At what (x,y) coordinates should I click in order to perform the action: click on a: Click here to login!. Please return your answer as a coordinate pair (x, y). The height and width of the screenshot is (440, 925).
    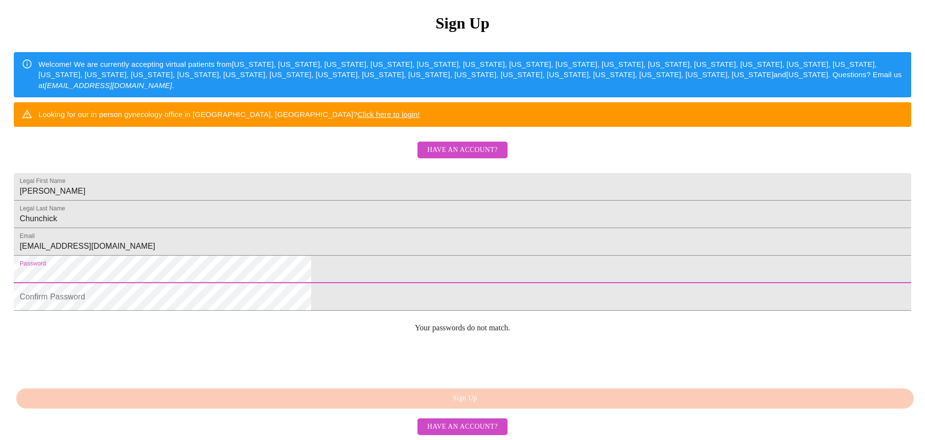
    Looking at the image, I should click on (388, 114).